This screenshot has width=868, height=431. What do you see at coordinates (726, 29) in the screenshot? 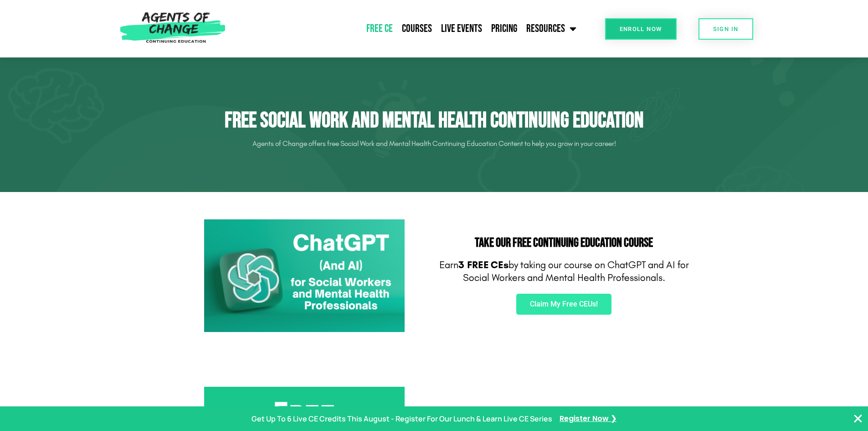
I see `a: SIGN IN` at bounding box center [726, 29].